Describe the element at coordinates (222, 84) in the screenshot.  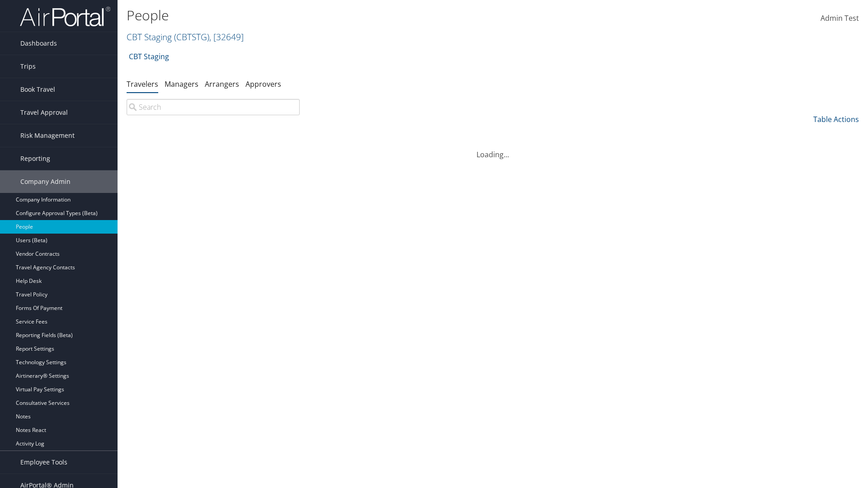
I see `a: Arrangers` at that location.